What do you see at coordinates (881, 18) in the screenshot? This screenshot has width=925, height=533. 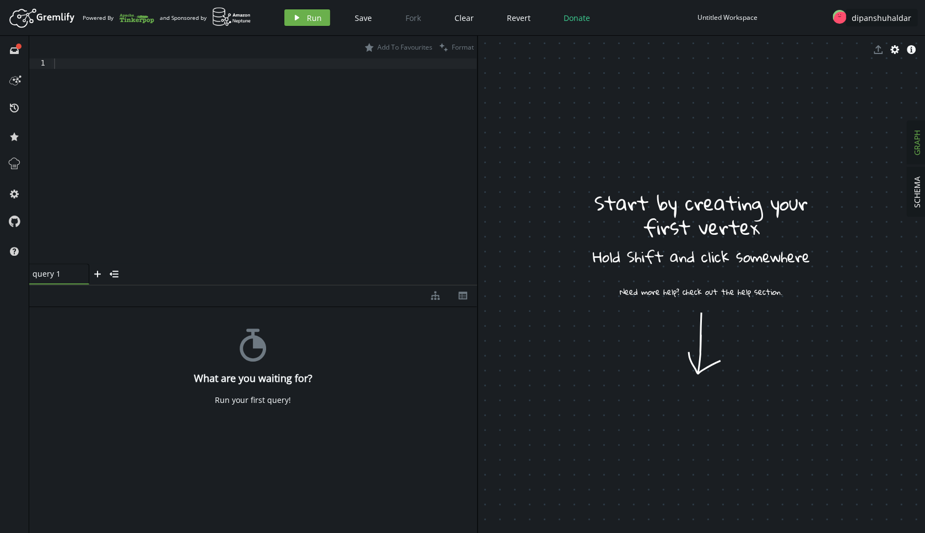 I see `button: dipanshuhaldar` at bounding box center [881, 18].